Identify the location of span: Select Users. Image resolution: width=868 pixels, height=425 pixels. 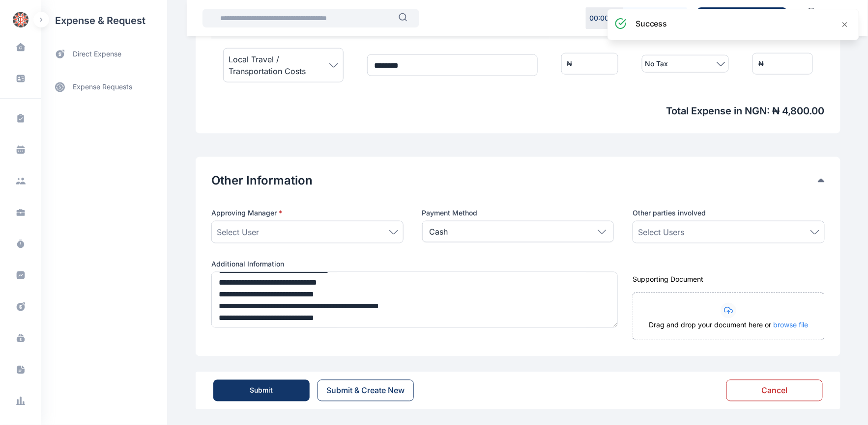
(661, 232).